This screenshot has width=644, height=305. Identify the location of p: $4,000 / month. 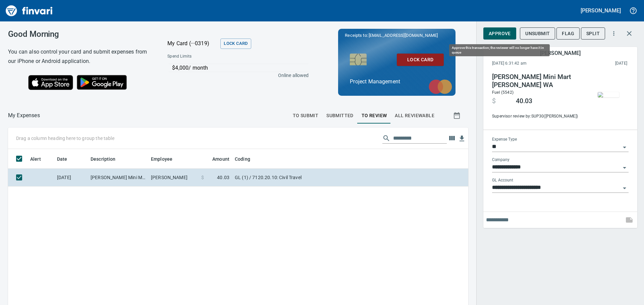
(240, 68).